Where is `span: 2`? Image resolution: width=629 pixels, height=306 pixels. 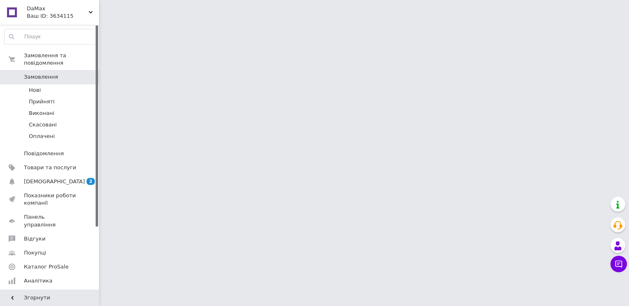 span: 2 is located at coordinates (91, 181).